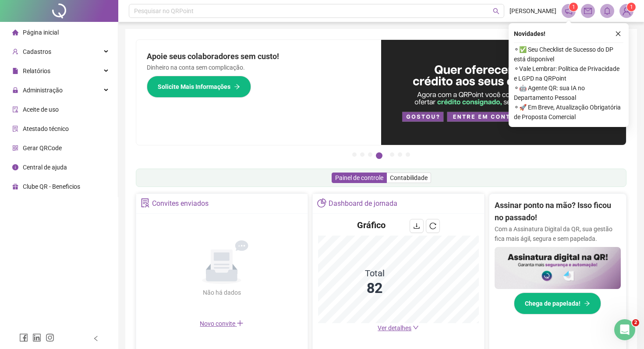 Image resolution: width=644 pixels, height=349 pixels. I want to click on sup: 1, so click(574, 7).